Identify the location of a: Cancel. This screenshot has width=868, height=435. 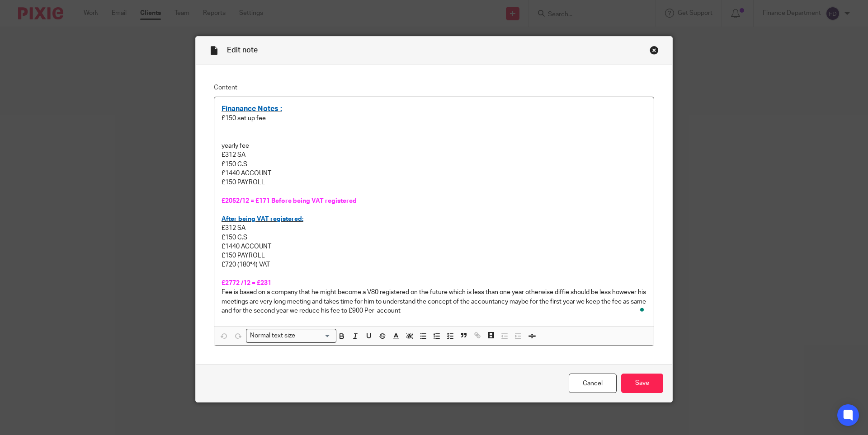
(593, 383).